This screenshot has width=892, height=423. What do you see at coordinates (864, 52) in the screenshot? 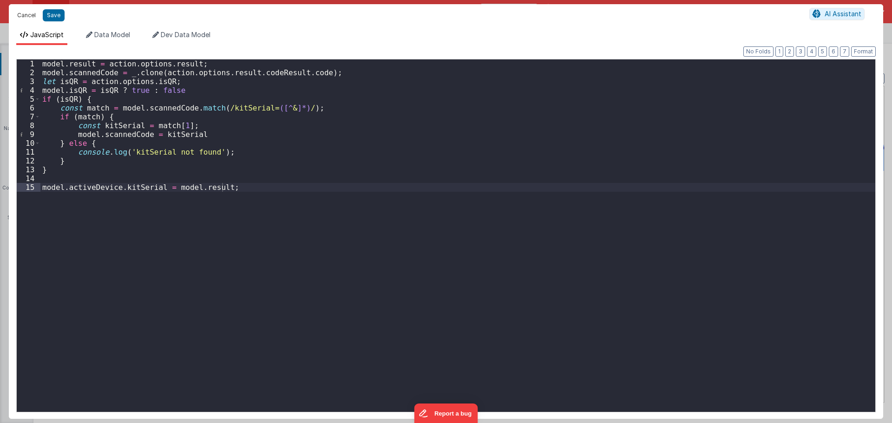
I see `button: Format` at bounding box center [864, 52].